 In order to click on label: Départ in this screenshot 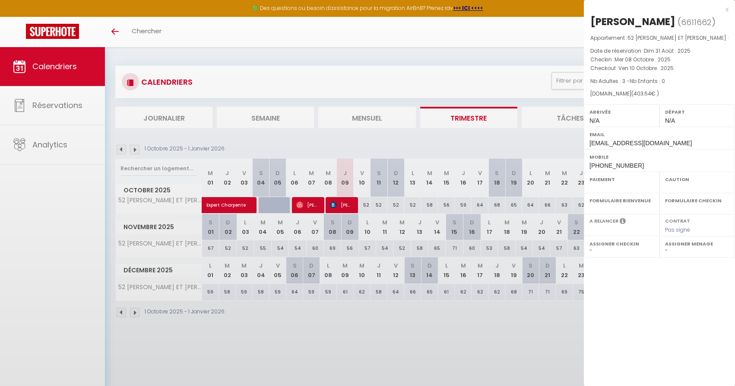, I will do `click(697, 112)`.